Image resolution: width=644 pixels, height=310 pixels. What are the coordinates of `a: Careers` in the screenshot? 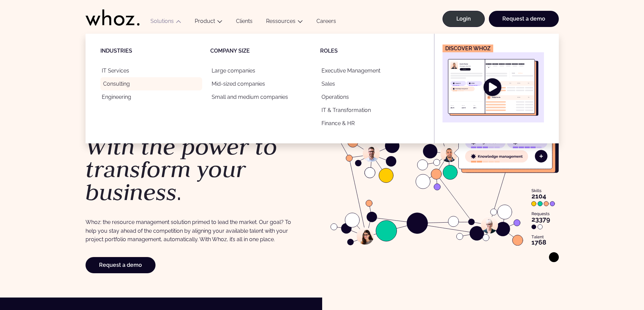 It's located at (326, 22).